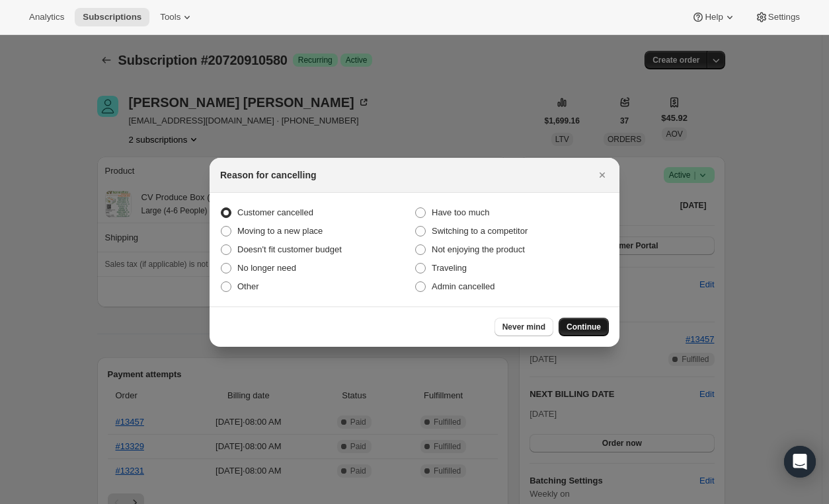  Describe the element at coordinates (478, 249) in the screenshot. I see `span: Not enjoying the product` at that location.